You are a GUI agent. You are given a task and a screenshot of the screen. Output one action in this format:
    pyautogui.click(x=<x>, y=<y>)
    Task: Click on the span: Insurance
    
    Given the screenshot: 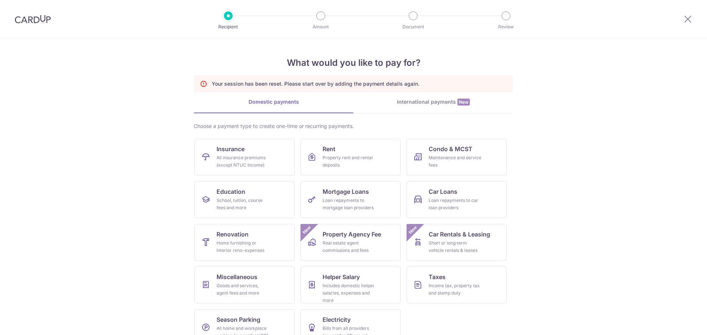 What is the action you would take?
    pyautogui.click(x=230, y=149)
    